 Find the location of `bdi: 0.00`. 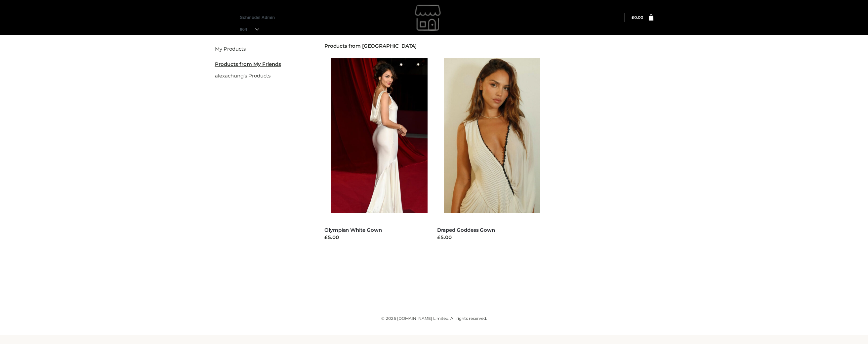

bdi: 0.00 is located at coordinates (637, 17).